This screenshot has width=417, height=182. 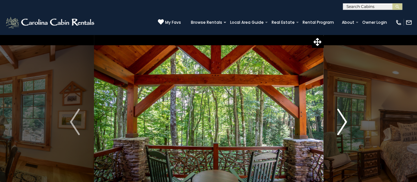 I want to click on a: Rental Program, so click(x=318, y=22).